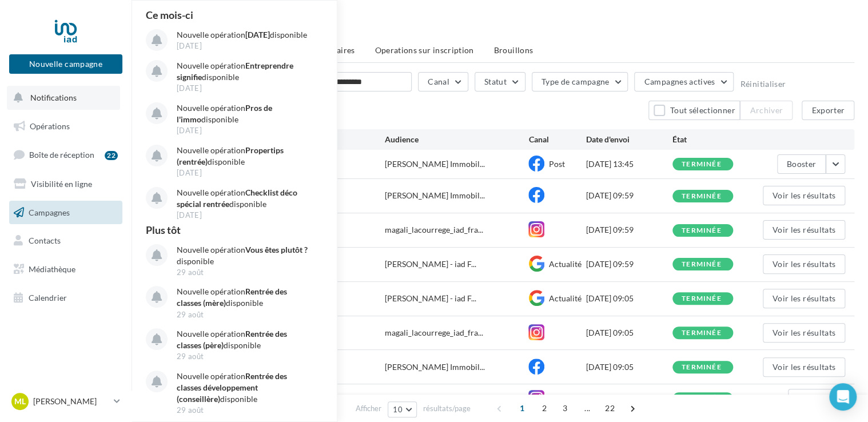  I want to click on a: Médiathèque, so click(65, 269).